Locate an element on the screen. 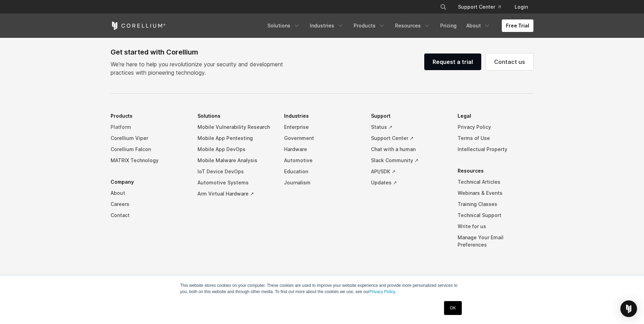 This screenshot has width=644, height=324. a: Corellium Falcon is located at coordinates (148, 149).